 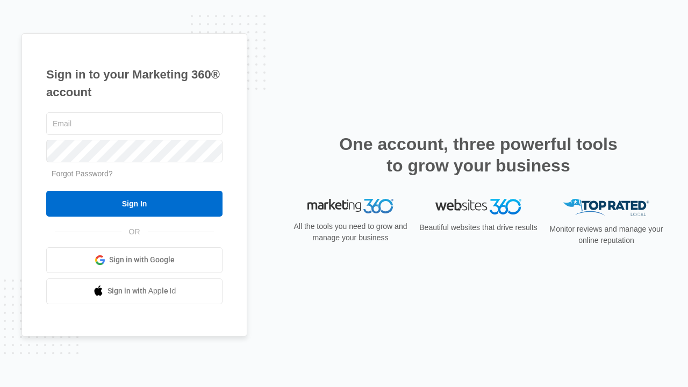 What do you see at coordinates (134, 232) in the screenshot?
I see `span: OR` at bounding box center [134, 232].